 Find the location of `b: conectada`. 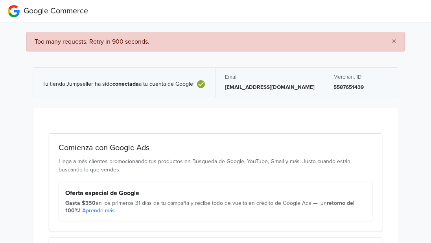

b: conectada is located at coordinates (125, 84).